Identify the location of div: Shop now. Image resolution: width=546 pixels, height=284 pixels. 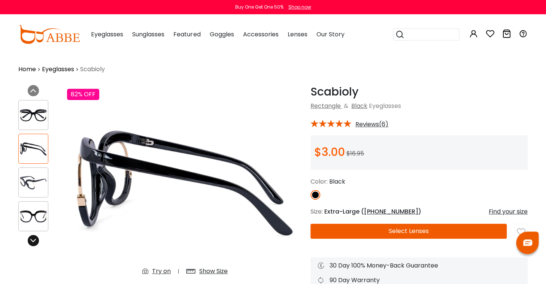
(300, 7).